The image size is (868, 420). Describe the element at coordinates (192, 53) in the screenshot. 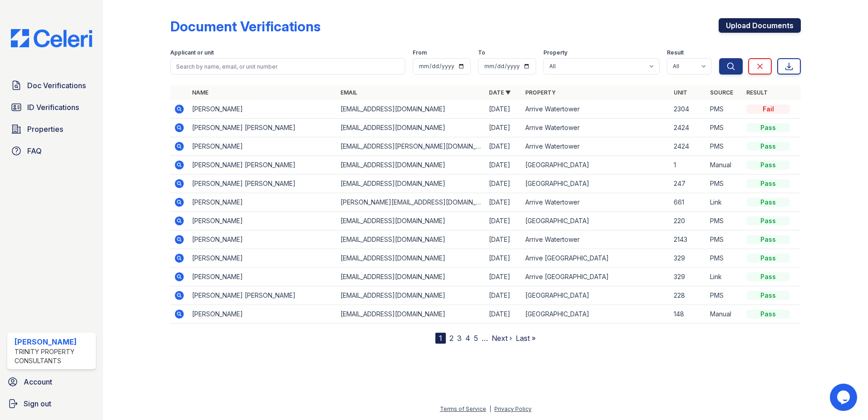

I see `label: Applicant or unit` at that location.